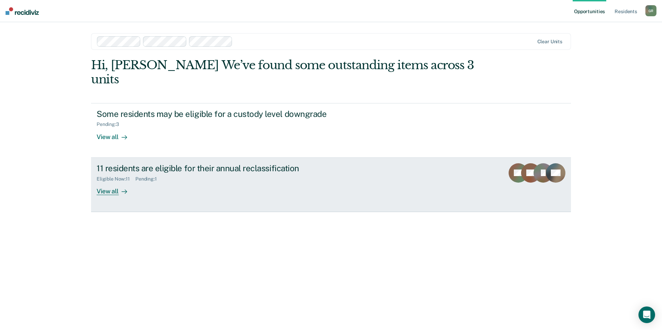 This screenshot has width=662, height=330. I want to click on div: Some residents may be eligible for a custody level downgrade, so click(218, 114).